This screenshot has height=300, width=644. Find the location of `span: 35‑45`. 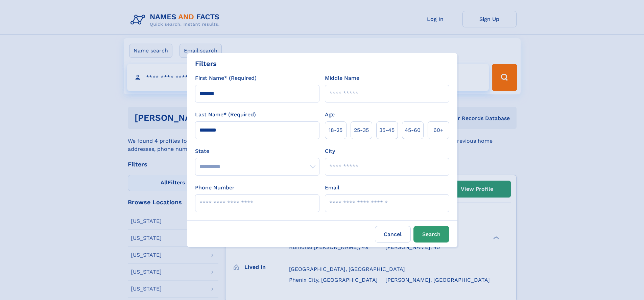

span: 35‑45 is located at coordinates (387, 130).